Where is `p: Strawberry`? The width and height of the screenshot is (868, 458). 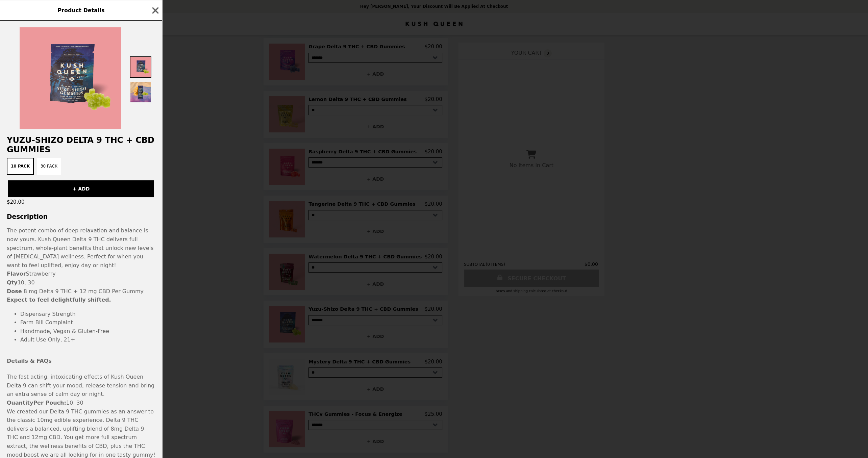
p: Strawberry is located at coordinates (81, 274).